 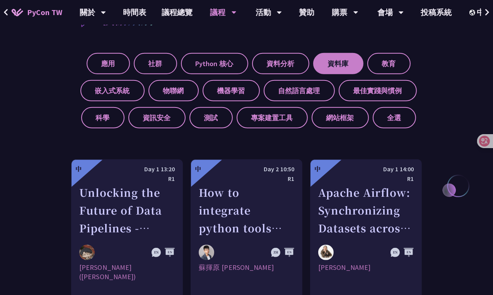 I want to click on label: 教育, so click(x=389, y=63).